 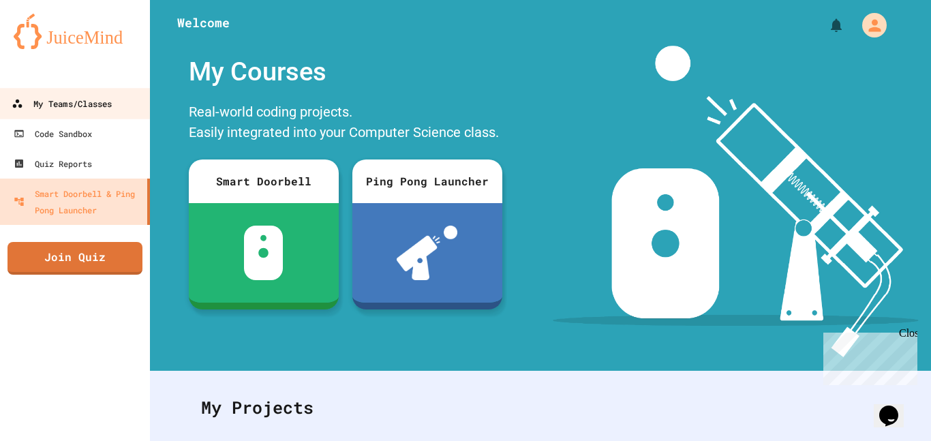 What do you see at coordinates (78, 202) in the screenshot?
I see `div: Smart Doorbell & Ping Pong Launcher` at bounding box center [78, 202].